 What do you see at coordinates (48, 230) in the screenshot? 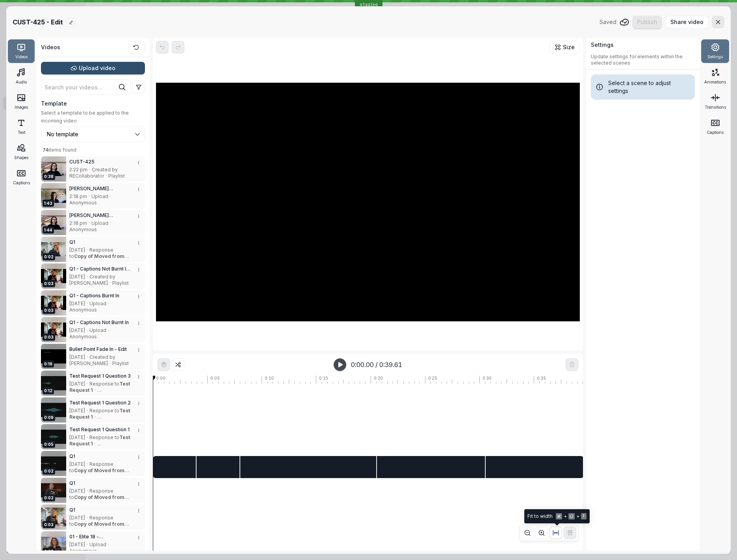
I see `div: 1:44` at bounding box center [48, 230].